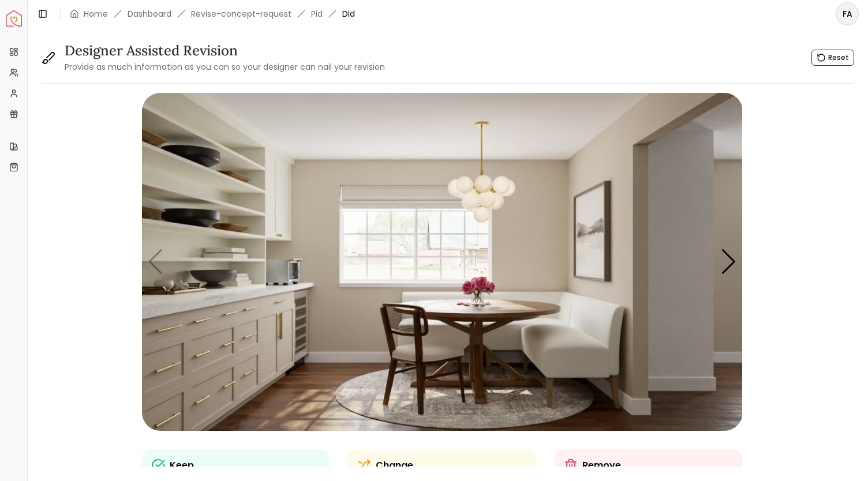 The width and height of the screenshot is (868, 481). Describe the element at coordinates (317, 14) in the screenshot. I see `a: Pid` at that location.